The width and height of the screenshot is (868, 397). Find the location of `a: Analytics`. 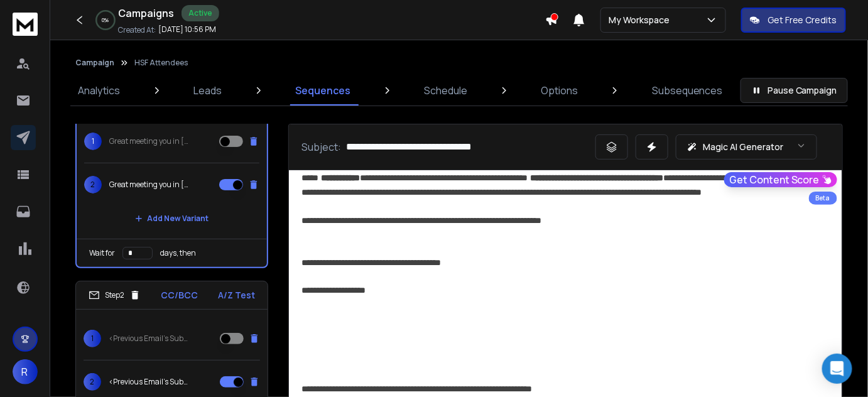

a: Analytics is located at coordinates (99, 90).